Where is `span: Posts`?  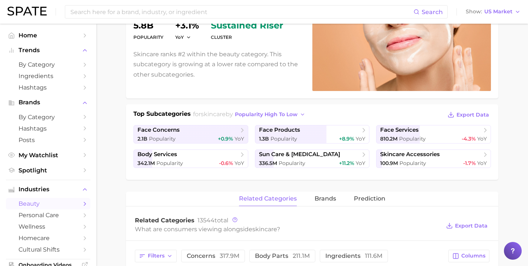
span: Posts is located at coordinates (48, 140).